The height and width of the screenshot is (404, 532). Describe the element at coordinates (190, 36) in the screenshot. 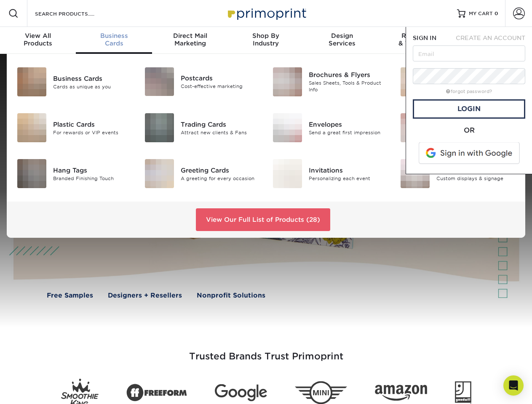

I see `span: Direct Mail` at that location.